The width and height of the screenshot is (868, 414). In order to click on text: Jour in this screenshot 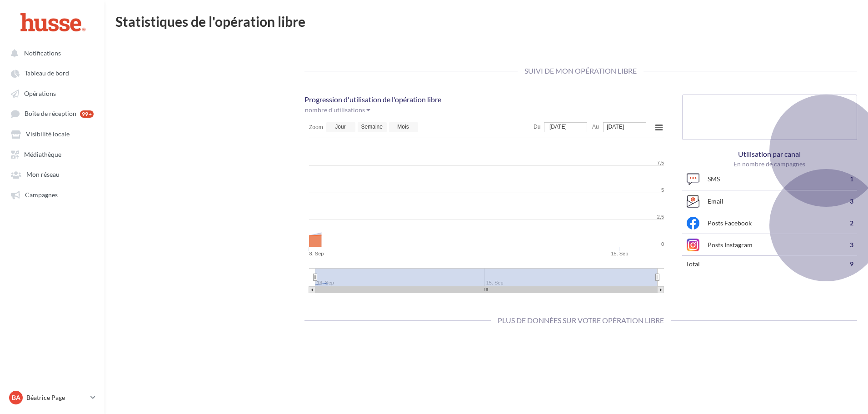, I will do `click(340, 127)`.